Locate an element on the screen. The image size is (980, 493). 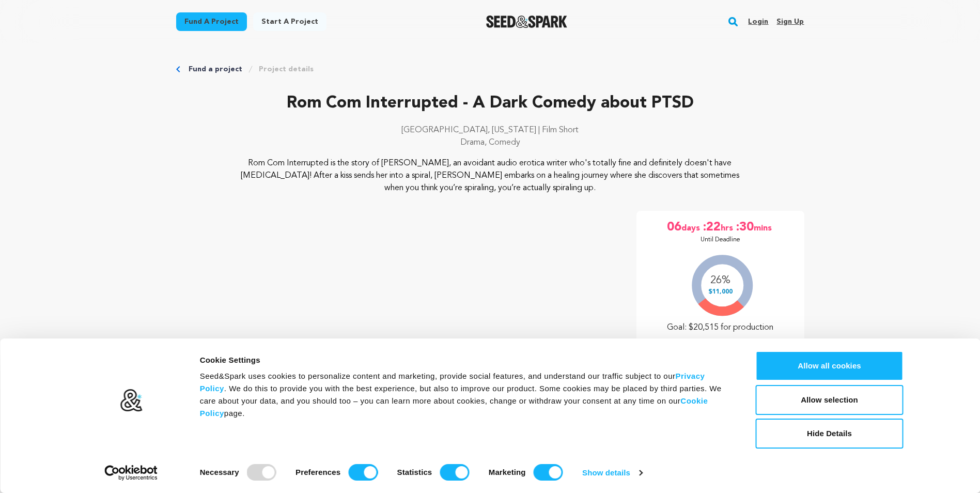
button: Allow selection is located at coordinates (830, 400).